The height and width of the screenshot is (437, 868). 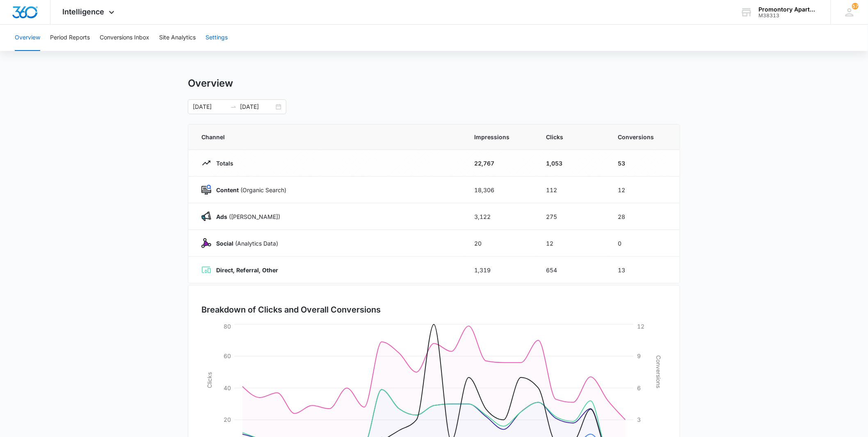 I want to click on input: Start date, so click(x=209, y=106).